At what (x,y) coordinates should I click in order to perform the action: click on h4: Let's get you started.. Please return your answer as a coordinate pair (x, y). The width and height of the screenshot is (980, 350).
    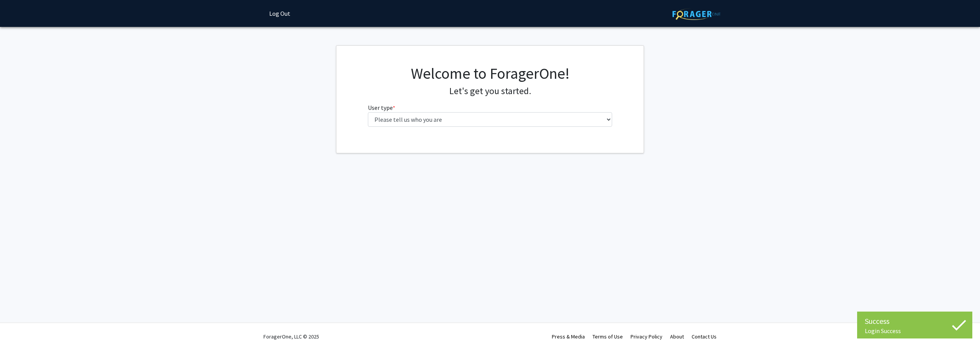
    Looking at the image, I should click on (490, 91).